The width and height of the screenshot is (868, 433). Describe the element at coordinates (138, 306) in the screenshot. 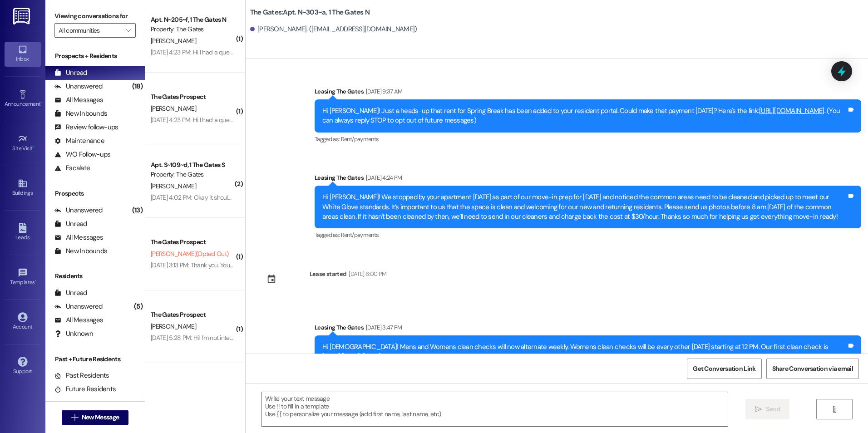

I see `div: (5)` at that location.